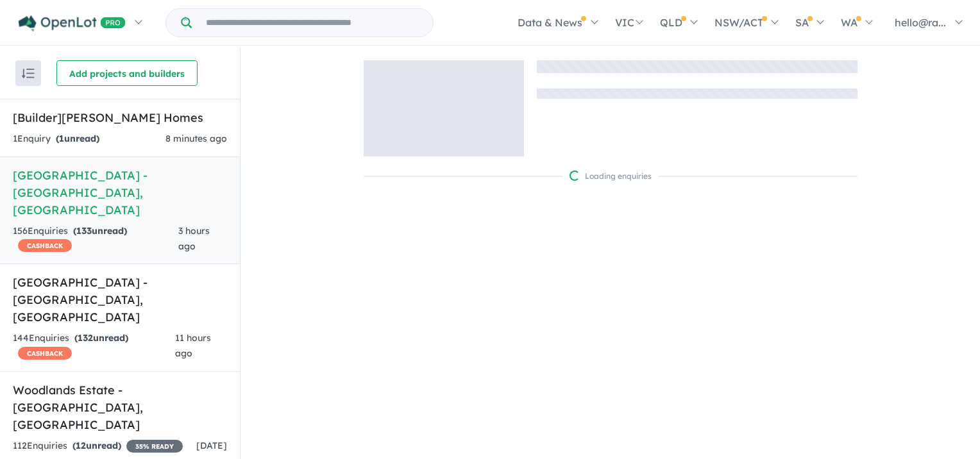 The height and width of the screenshot is (459, 980). What do you see at coordinates (84, 231) in the screenshot?
I see `span: 133` at bounding box center [84, 231].